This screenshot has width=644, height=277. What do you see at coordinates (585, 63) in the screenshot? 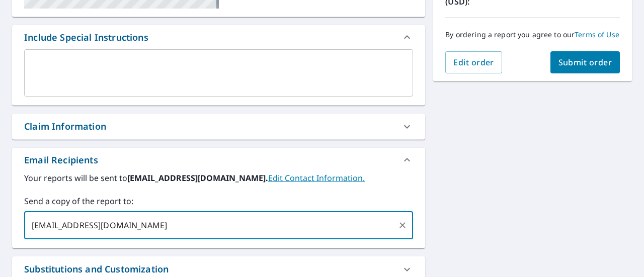
I see `button: Submit order` at bounding box center [585, 63].